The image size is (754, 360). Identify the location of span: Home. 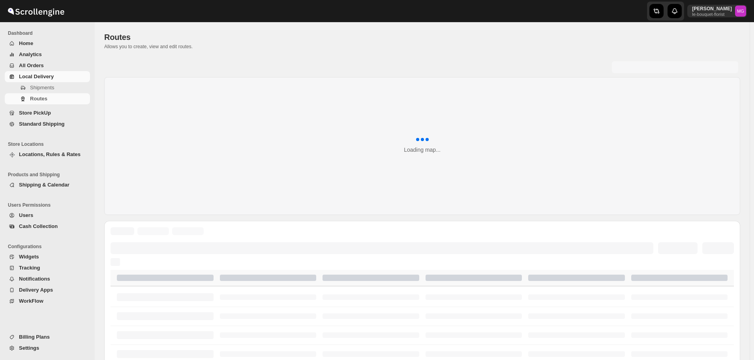
(26, 43).